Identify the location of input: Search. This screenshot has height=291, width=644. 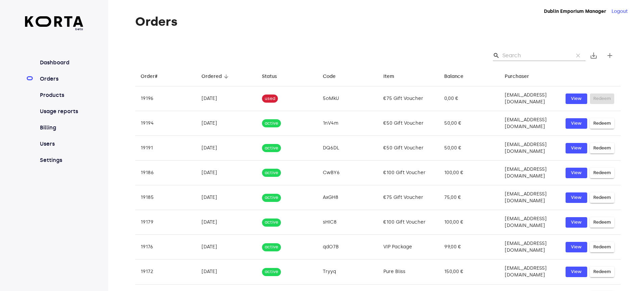
(535, 56).